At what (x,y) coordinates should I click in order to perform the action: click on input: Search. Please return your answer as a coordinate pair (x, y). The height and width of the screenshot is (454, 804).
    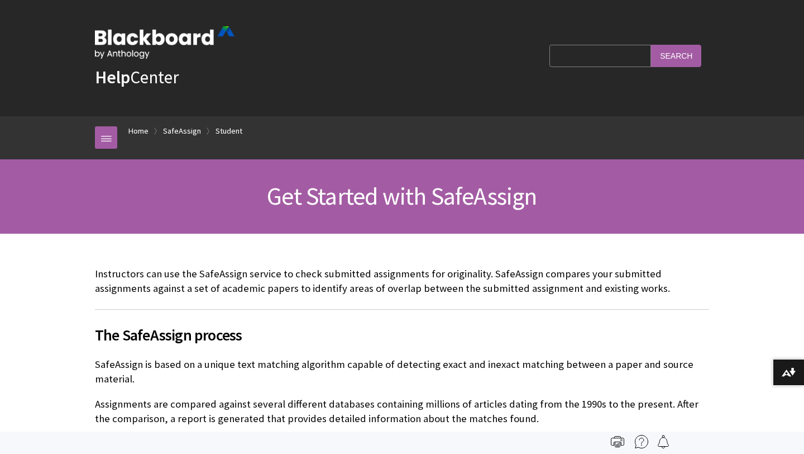
    Looking at the image, I should click on (676, 55).